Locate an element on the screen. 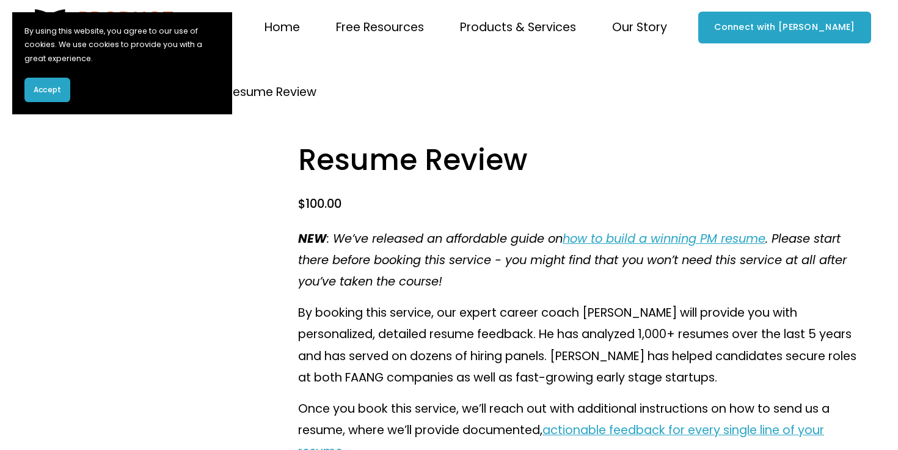  em: NEW is located at coordinates (312, 238).